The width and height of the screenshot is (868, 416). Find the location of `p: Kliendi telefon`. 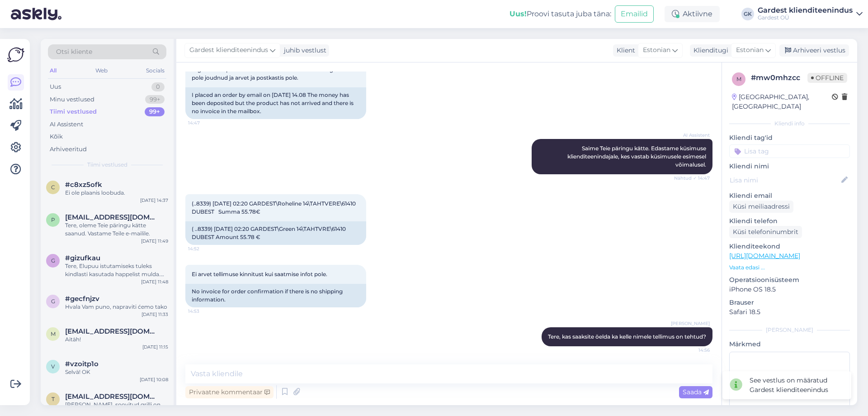

p: Kliendi telefon is located at coordinates (789, 221).